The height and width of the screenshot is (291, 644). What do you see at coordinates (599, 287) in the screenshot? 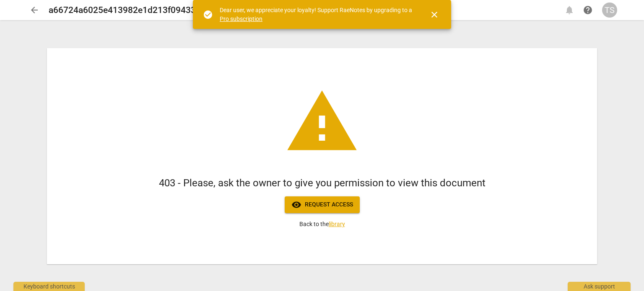
I see `div: Ask support` at bounding box center [599, 287].